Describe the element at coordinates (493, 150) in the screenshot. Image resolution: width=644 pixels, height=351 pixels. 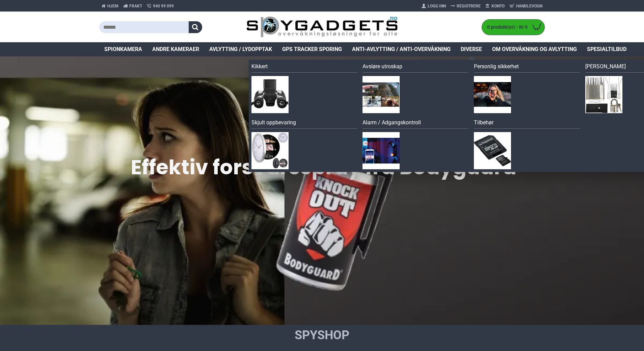
I see `img: Tilbehør` at that location.